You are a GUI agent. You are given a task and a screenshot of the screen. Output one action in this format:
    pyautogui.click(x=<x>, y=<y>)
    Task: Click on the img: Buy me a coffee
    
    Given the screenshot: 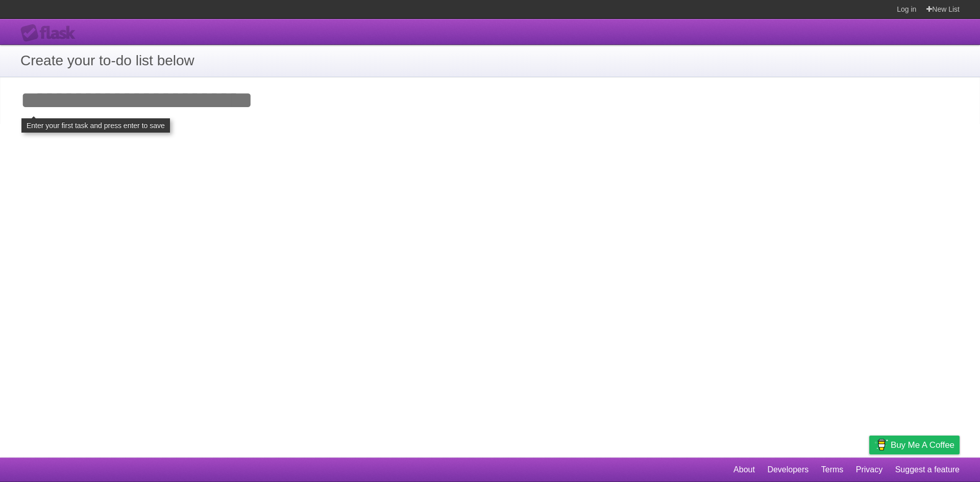 What is the action you would take?
    pyautogui.click(x=881, y=445)
    